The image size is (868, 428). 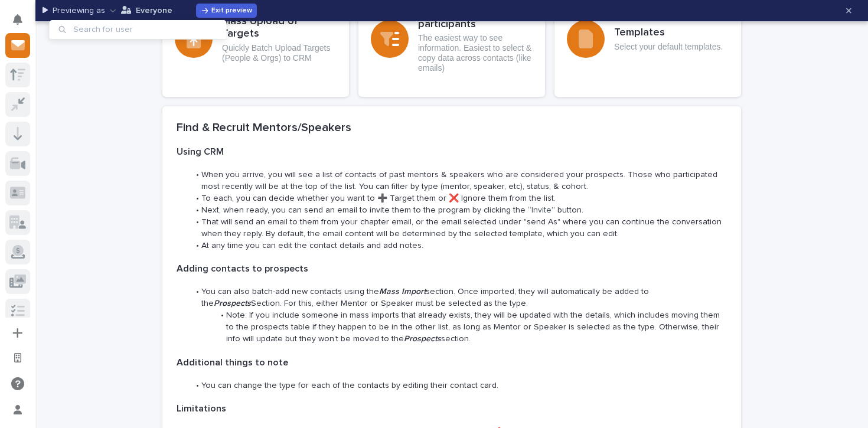 I want to click on div: We're available if you need us!, so click(x=94, y=200).